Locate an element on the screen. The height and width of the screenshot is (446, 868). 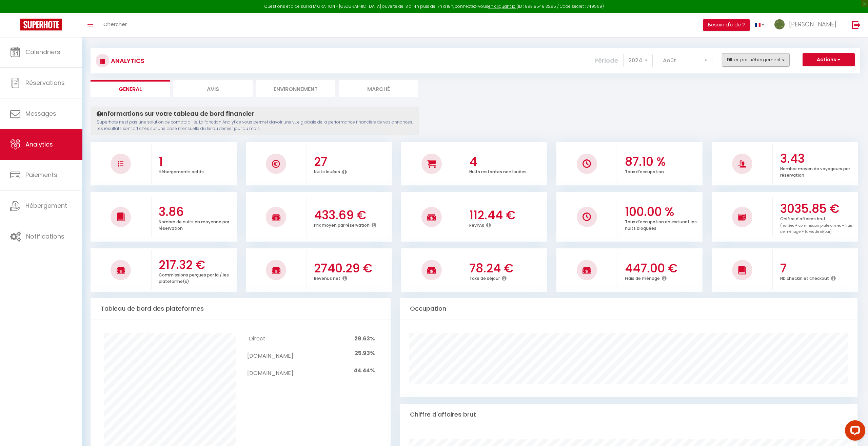
p: RevPAR is located at coordinates (477, 225).